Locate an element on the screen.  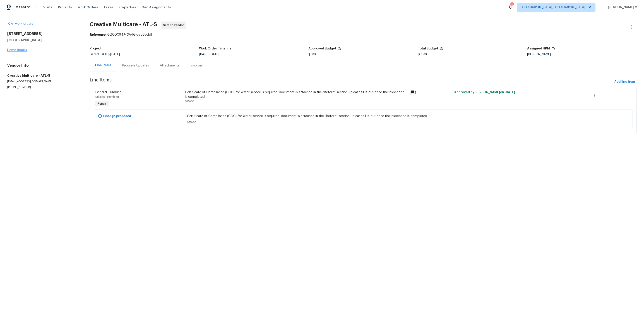
span: Add line item is located at coordinates (625, 82).